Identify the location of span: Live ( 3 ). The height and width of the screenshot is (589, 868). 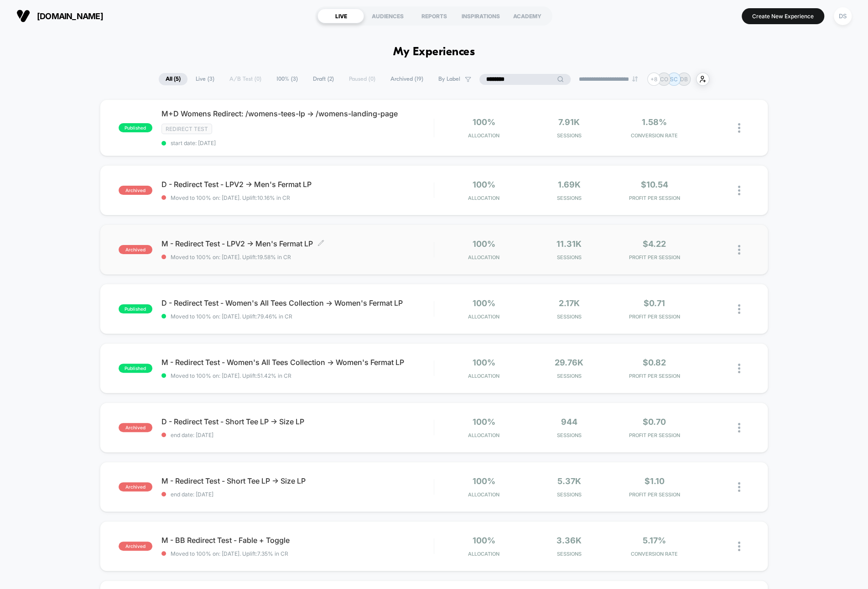
(205, 79).